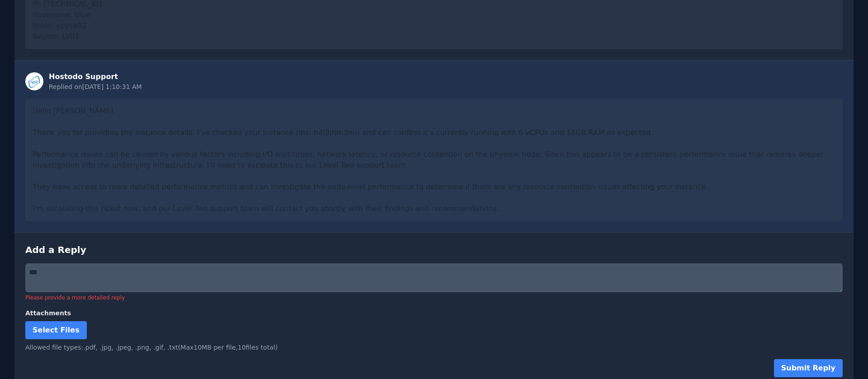 The height and width of the screenshot is (379, 868). Describe the element at coordinates (434, 298) in the screenshot. I see `p: Please provide a more detailed reply` at that location.